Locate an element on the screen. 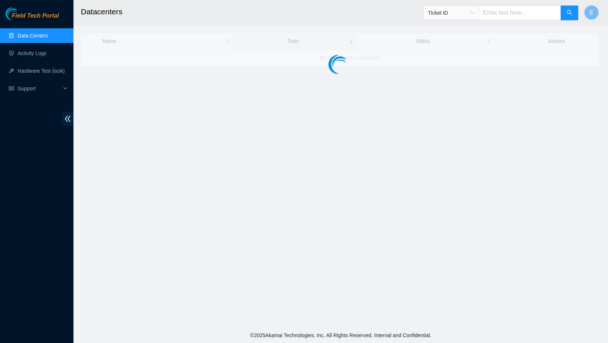 The width and height of the screenshot is (608, 343). a: Hardware Test (isok) is located at coordinates (41, 71).